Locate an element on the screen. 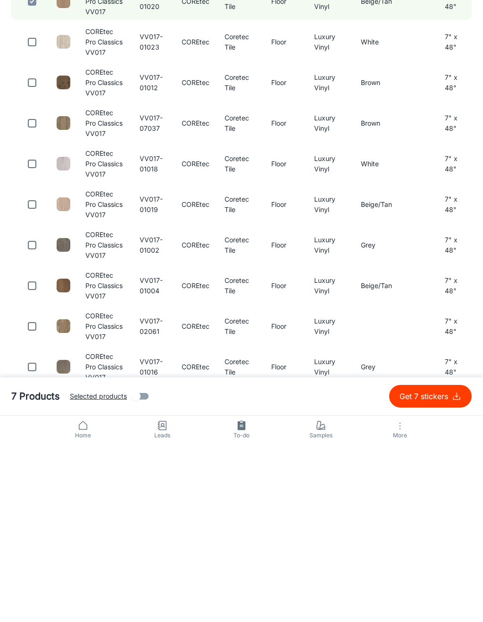 The image size is (483, 622). a: Home is located at coordinates (83, 607).